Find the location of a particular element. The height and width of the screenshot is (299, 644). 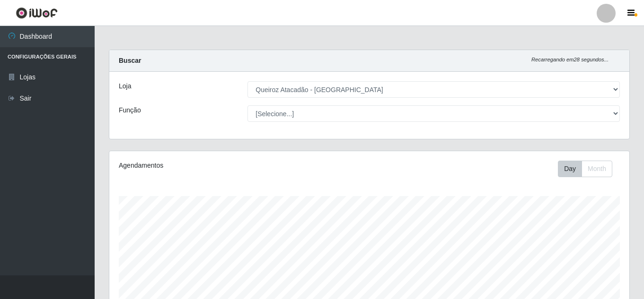

label: Função is located at coordinates (130, 110).